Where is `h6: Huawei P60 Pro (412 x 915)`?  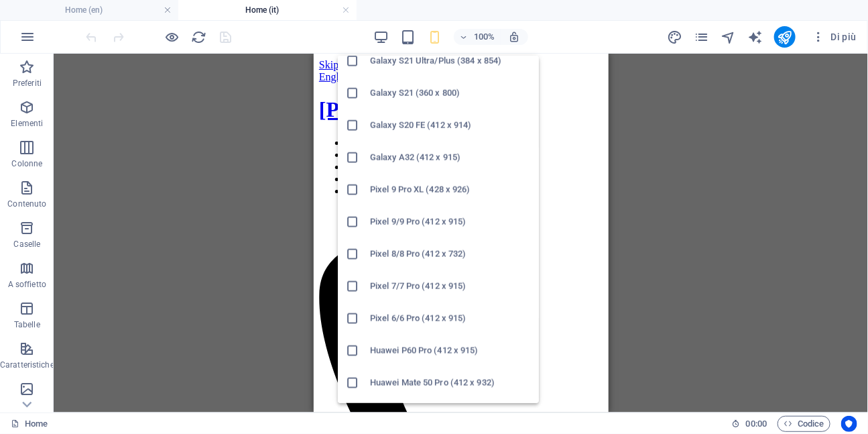 h6: Huawei P60 Pro (412 x 915) is located at coordinates (450, 350).